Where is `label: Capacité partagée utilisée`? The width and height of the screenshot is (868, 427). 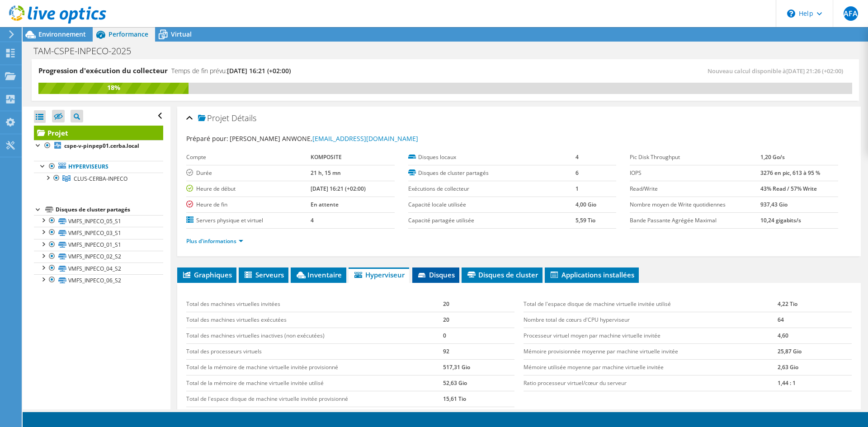 label: Capacité partagée utilisée is located at coordinates (492, 220).